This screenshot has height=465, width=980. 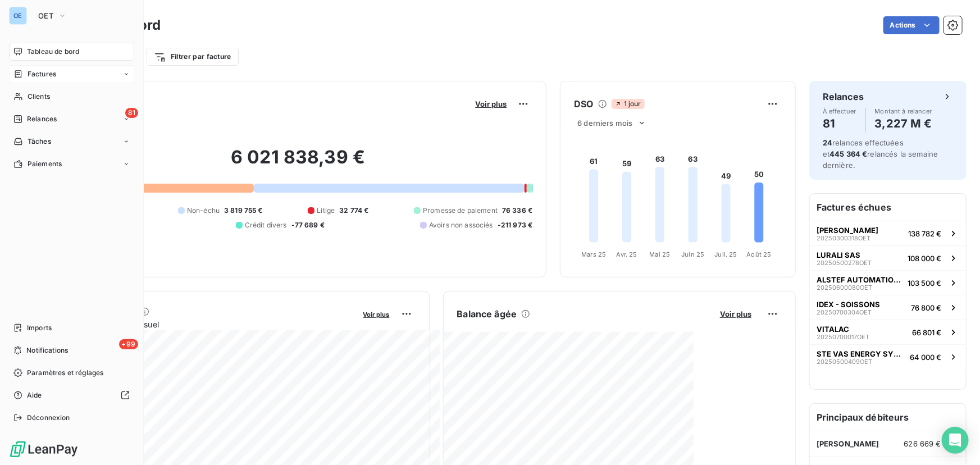 I want to click on span: Relances, so click(x=42, y=119).